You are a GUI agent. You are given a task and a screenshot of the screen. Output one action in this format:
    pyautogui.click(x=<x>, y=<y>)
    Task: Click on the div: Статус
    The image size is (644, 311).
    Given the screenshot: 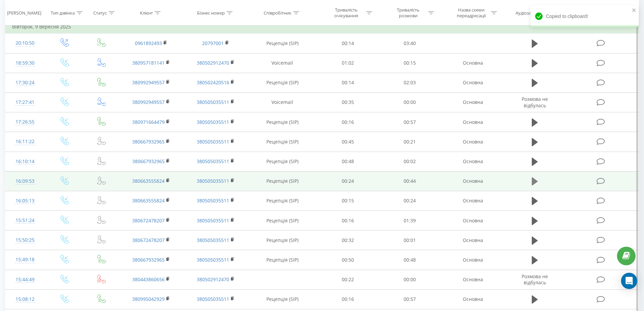 What is the action you would take?
    pyautogui.click(x=100, y=12)
    